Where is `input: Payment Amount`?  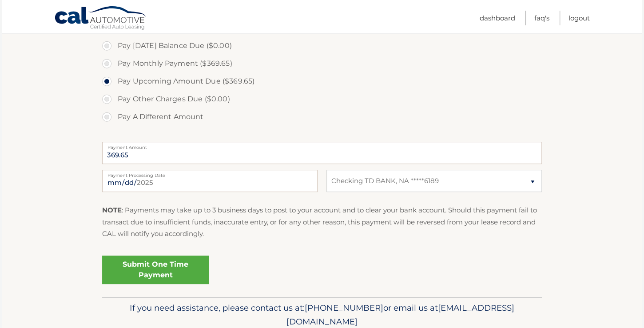 input: Payment Amount is located at coordinates (322, 153).